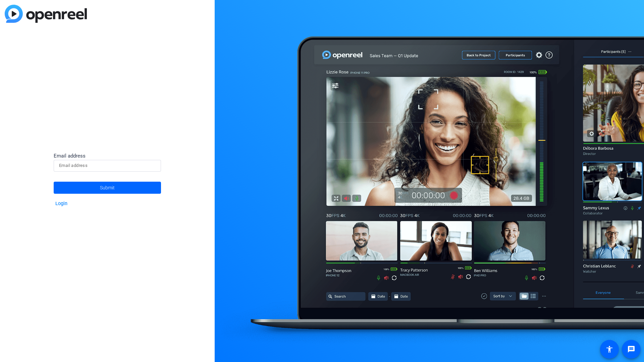  I want to click on button: Submit, so click(108, 188).